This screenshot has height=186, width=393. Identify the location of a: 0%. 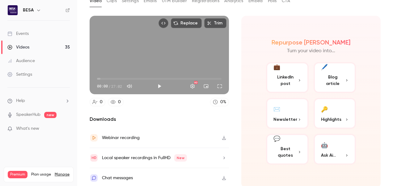
(219, 102).